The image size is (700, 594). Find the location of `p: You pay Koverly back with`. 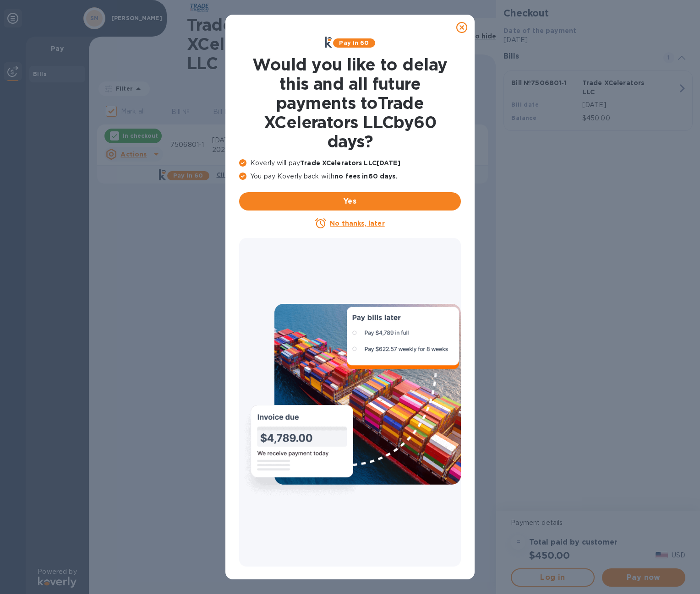

p: You pay Koverly back with is located at coordinates (350, 176).